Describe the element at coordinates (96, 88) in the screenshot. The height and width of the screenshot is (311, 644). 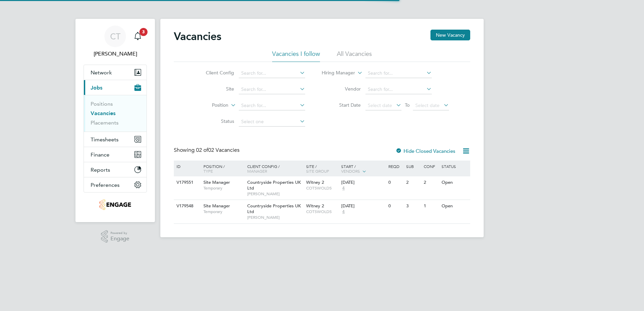
I see `span: Jobs` at that location.